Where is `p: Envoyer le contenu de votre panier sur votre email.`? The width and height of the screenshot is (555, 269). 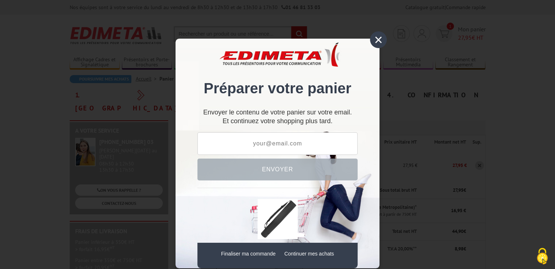
p: Envoyer le contenu de votre panier sur votre email. is located at coordinates (277, 112).